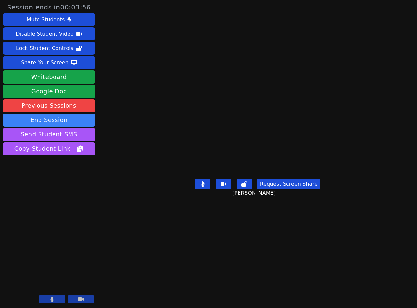 The image size is (417, 308). I want to click on div: Lock Student Controls, so click(45, 48).